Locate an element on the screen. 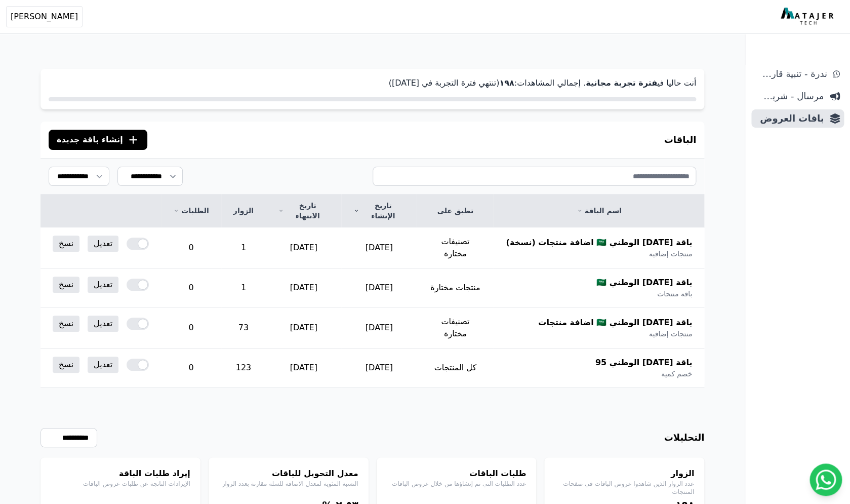 This screenshot has width=850, height=504. h4: معدل التحويل للباقات is located at coordinates (288, 474).